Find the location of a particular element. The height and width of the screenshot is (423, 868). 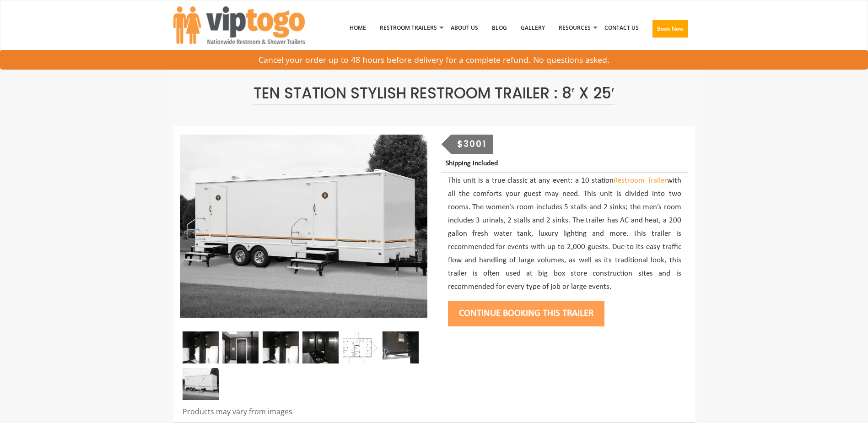

a: Gallery is located at coordinates (533, 28).